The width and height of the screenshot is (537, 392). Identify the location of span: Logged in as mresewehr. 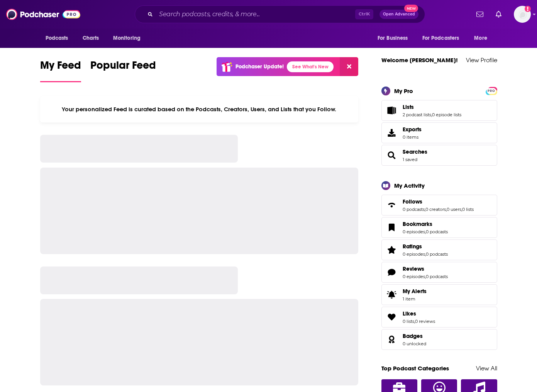
(522, 14).